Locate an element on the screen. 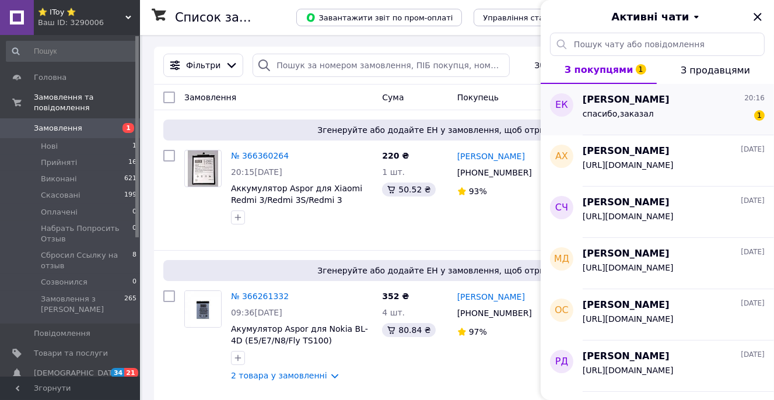  div: 80.84 ₴ is located at coordinates (408, 330).